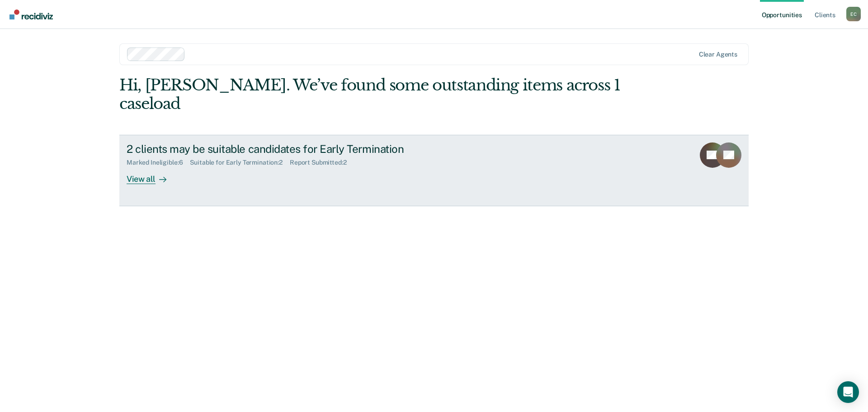  Describe the element at coordinates (286, 149) in the screenshot. I see `div: 2 clients may be suitable candidates for Early Termination` at that location.